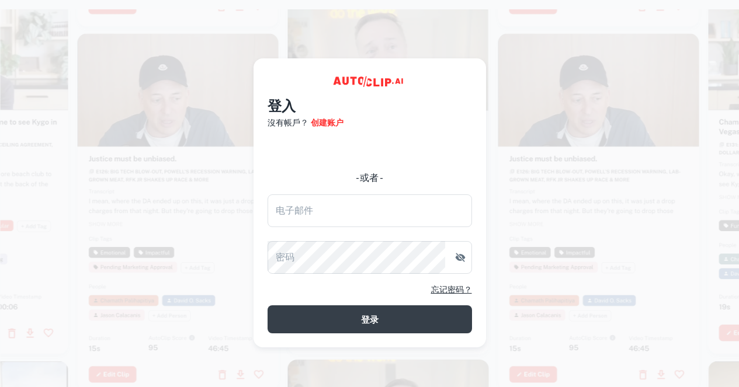 Image resolution: width=739 pixels, height=387 pixels. I want to click on font: 创建账户, so click(327, 123).